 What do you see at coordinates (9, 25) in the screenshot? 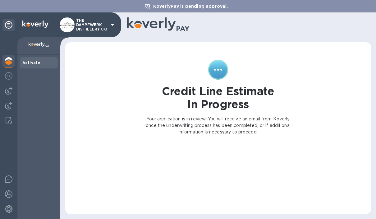
I see `div: Unpin categories` at bounding box center [9, 25].